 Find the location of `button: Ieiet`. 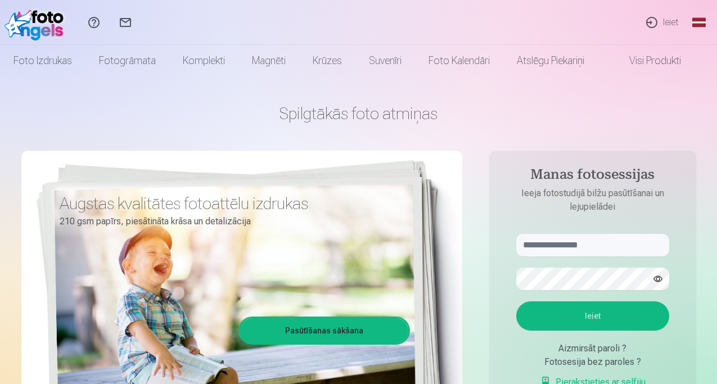

button: Ieiet is located at coordinates (593, 316).